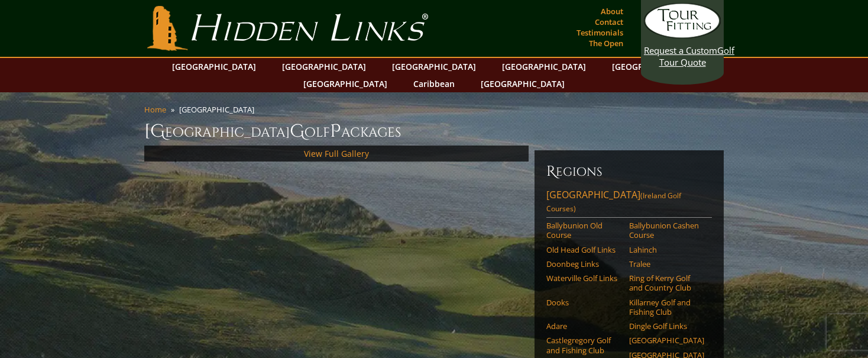 This screenshot has height=358, width=868. Describe the element at coordinates (682, 35) in the screenshot. I see `a: Request a CustomGolf Tour Quote` at that location.